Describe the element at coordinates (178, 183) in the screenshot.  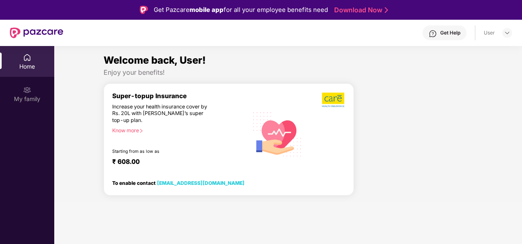
I see `div: To enable contact` at that location.